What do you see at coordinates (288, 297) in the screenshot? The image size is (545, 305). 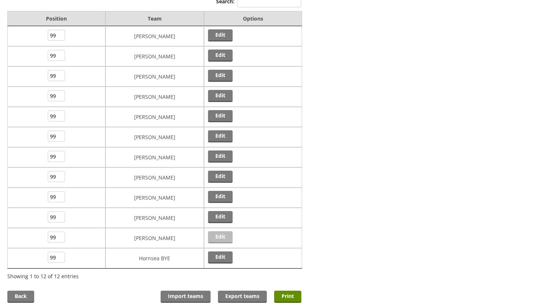 I see `a: Print` at bounding box center [288, 297].